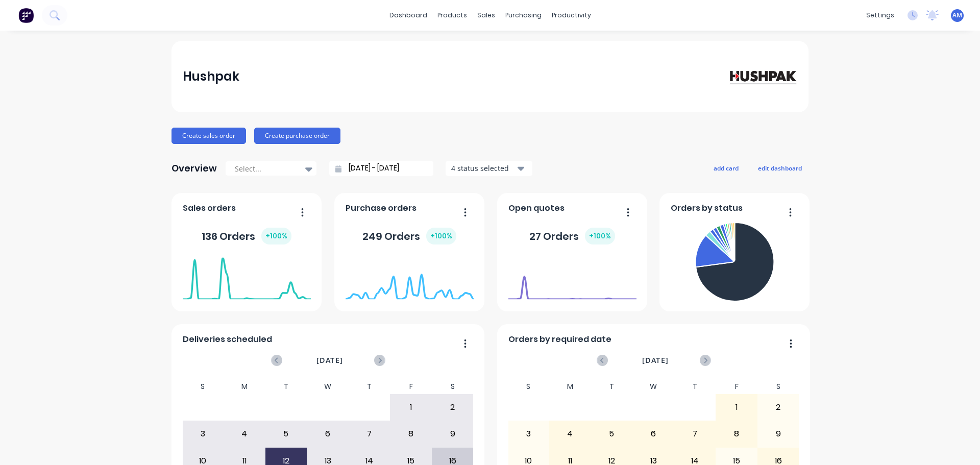 Image resolution: width=980 pixels, height=465 pixels. Describe the element at coordinates (408, 15) in the screenshot. I see `a: dashboard` at that location.